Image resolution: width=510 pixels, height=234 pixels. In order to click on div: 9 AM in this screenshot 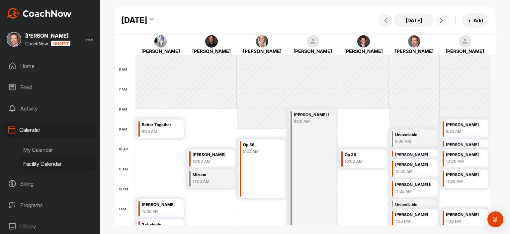, I will do `click(124, 129)`.